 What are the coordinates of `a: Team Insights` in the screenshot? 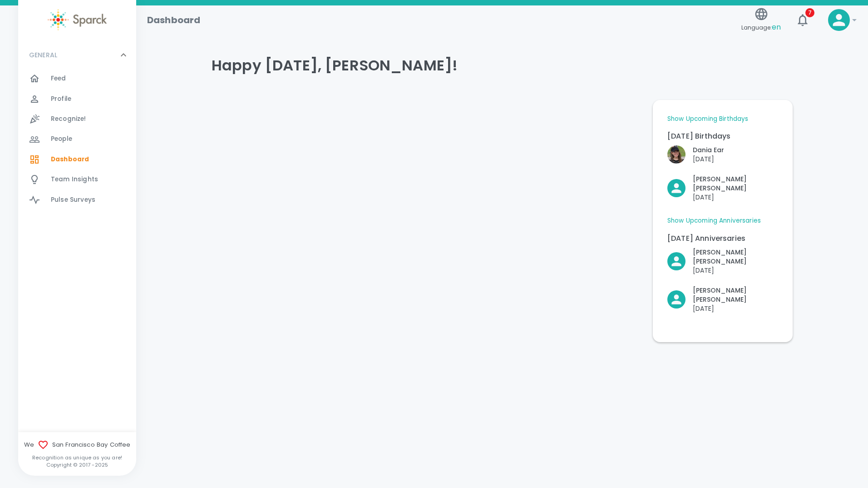 It's located at (78, 180).